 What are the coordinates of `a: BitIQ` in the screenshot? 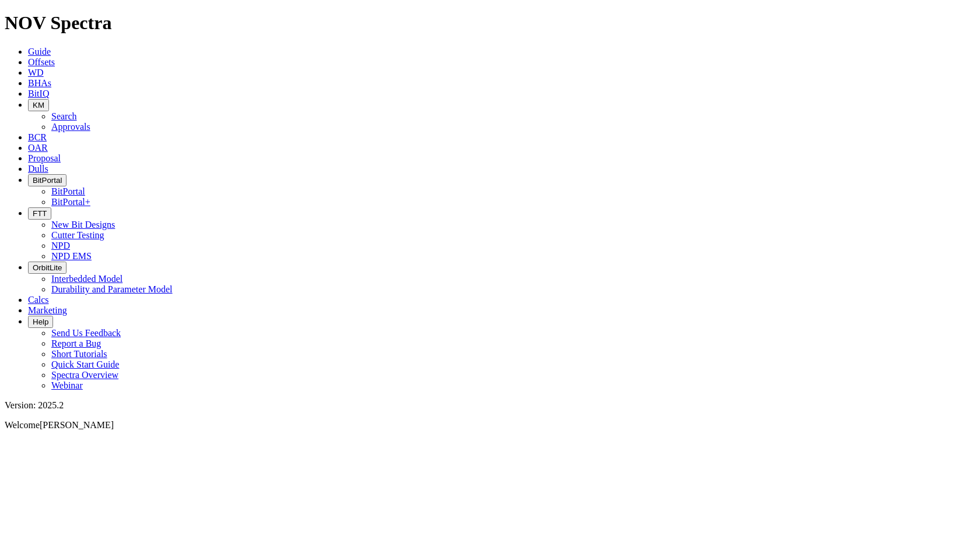 It's located at (38, 93).